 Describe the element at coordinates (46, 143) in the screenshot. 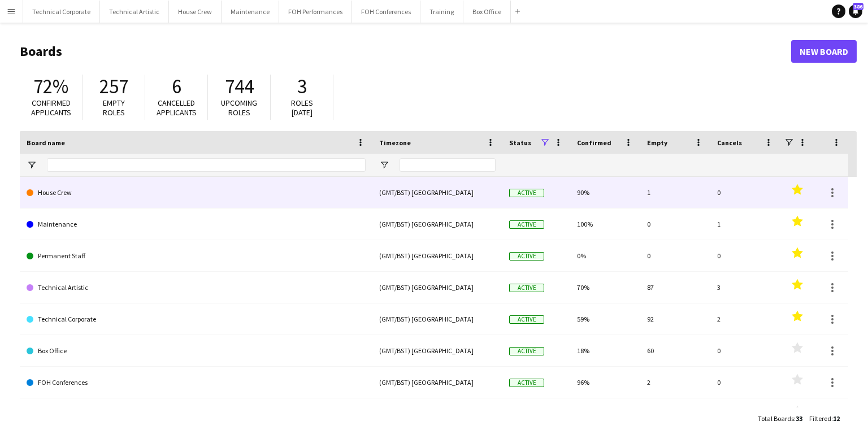

I see `span: Board name` at that location.